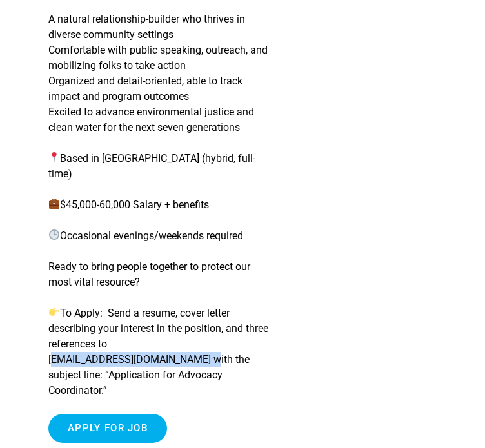  What do you see at coordinates (160, 274) in the screenshot?
I see `p: Ready to bring people together to protect our most vital resource?` at bounding box center [160, 274].